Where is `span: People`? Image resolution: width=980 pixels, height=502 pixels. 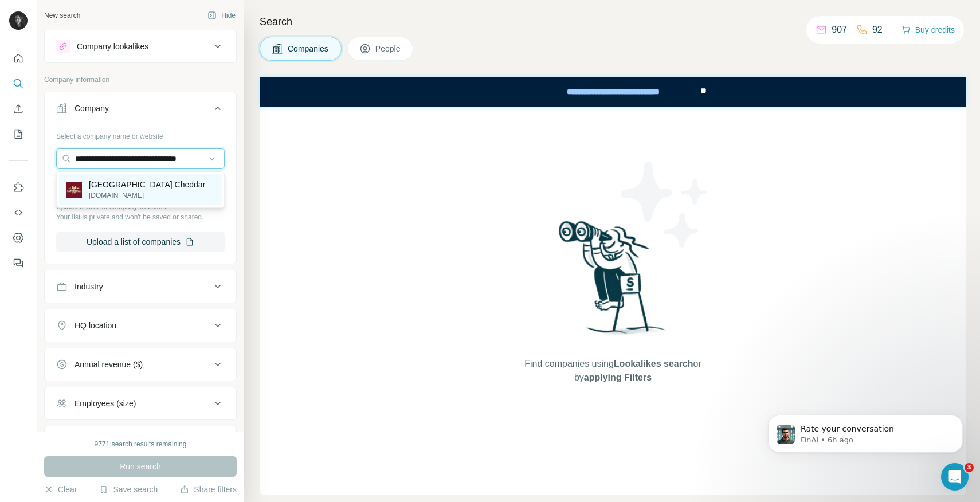 span: People is located at coordinates (388, 49).